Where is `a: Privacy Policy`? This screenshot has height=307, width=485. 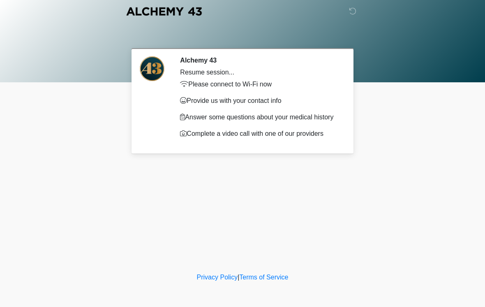
a: Privacy Policy is located at coordinates (218, 277).